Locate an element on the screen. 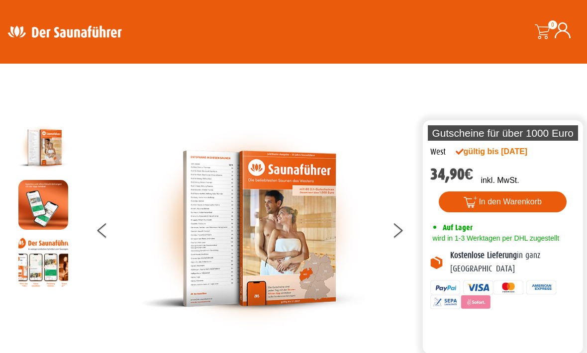  img: Anleitung7tn is located at coordinates (43, 262).